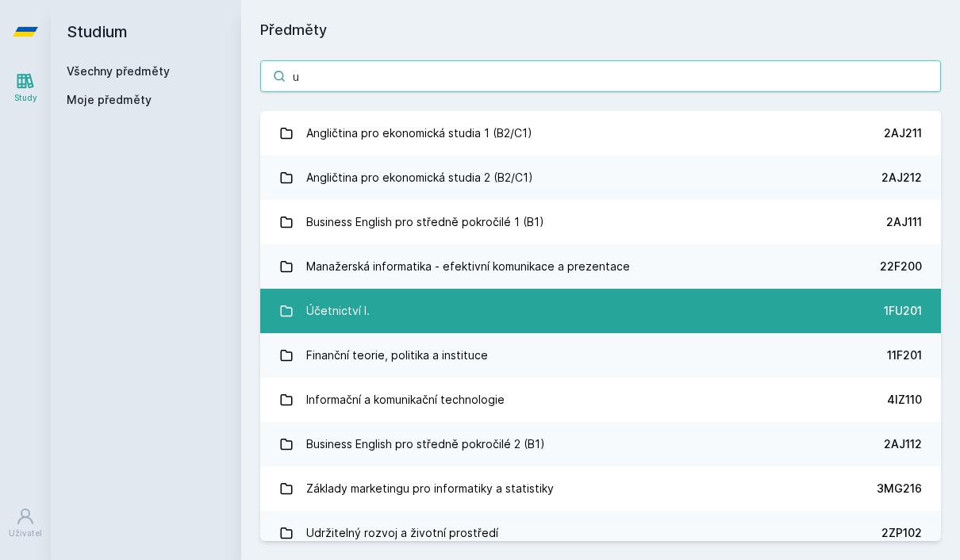  I want to click on a: Základy marketingu pro informatiky a statistiky 3MG216, so click(600, 488).